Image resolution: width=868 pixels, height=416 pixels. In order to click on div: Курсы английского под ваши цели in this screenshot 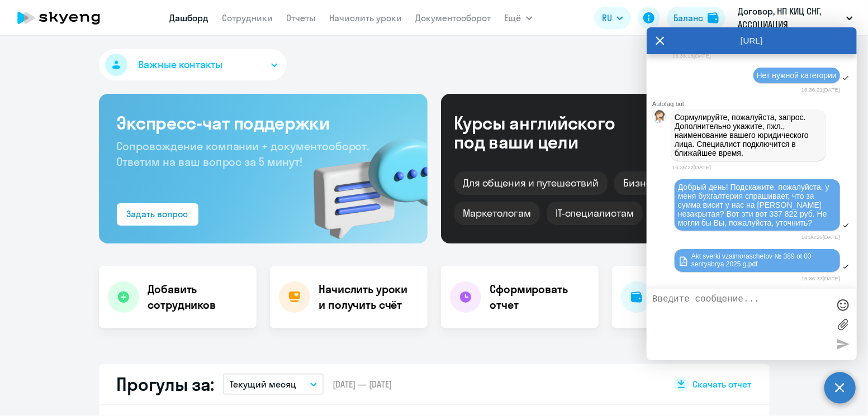, I will do `click(550, 132)`.